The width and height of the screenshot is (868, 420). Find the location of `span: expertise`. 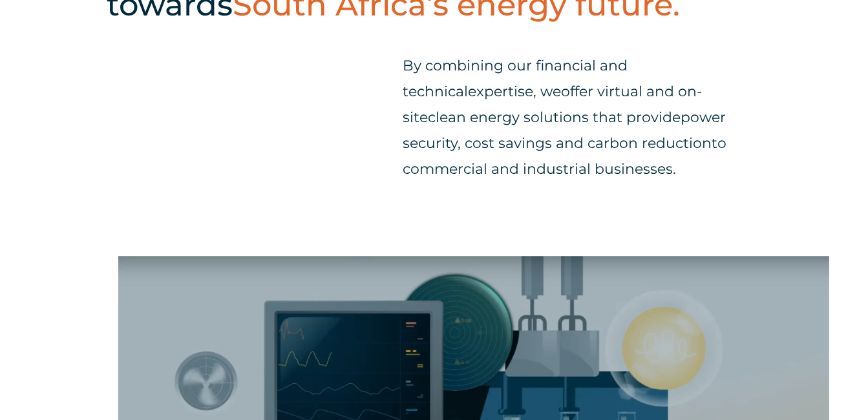

span: expertise is located at coordinates (500, 91).